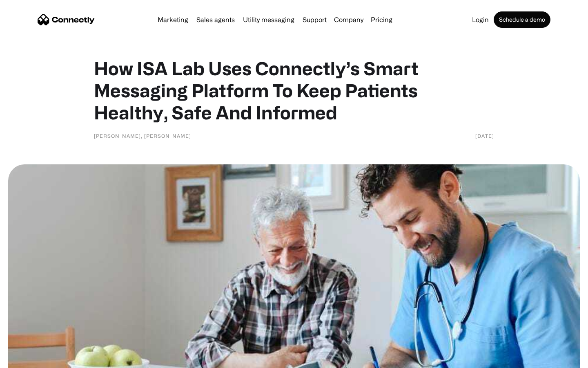 The width and height of the screenshot is (588, 368). I want to click on a: Pricing, so click(381, 19).